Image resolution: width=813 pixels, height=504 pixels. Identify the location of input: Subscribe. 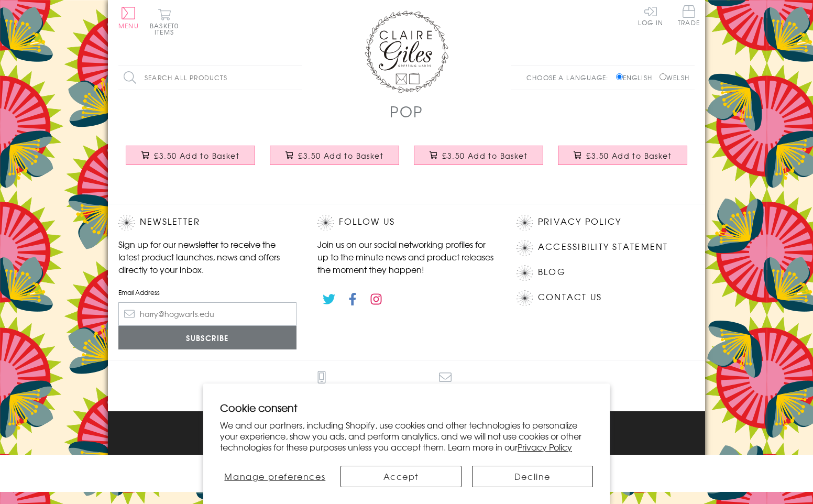
(208, 337).